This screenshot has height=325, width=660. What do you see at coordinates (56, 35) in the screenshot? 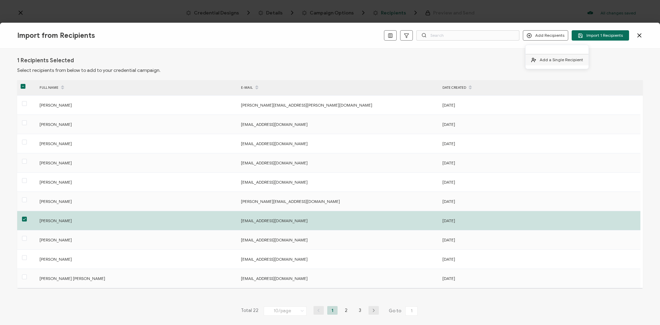
I see `span: Import from Recipients` at bounding box center [56, 35].